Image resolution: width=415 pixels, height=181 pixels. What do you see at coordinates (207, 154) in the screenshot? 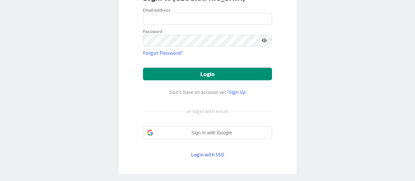
I see `a: Login with SSO` at bounding box center [207, 154].